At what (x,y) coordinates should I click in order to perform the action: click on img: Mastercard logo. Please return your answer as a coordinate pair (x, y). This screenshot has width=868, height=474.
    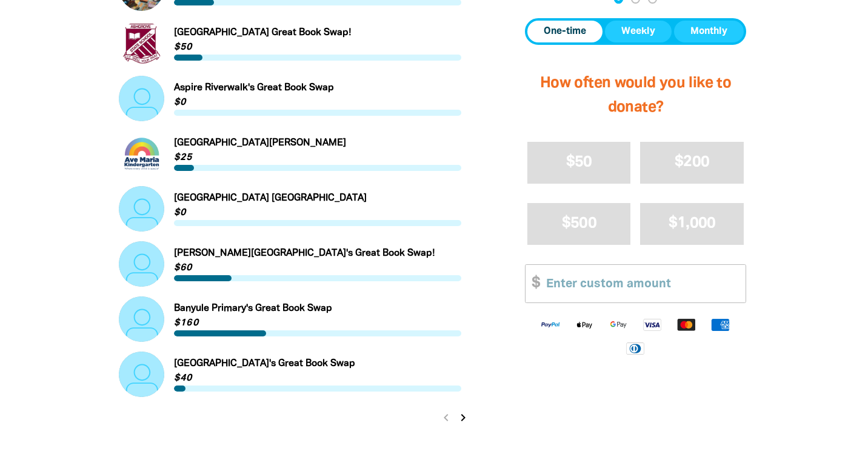
    Looking at the image, I should click on (686, 324).